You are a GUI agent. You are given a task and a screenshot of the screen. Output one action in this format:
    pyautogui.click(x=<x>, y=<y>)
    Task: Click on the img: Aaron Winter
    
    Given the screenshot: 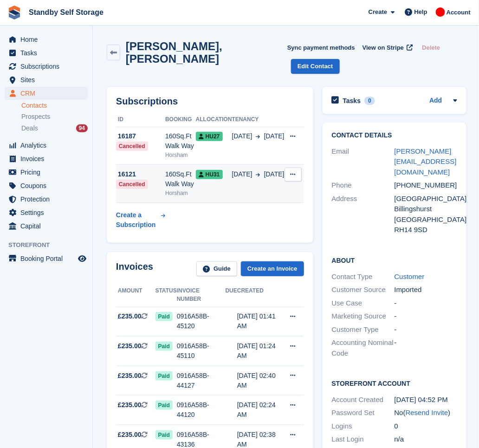 What is the action you would take?
    pyautogui.click(x=440, y=12)
    